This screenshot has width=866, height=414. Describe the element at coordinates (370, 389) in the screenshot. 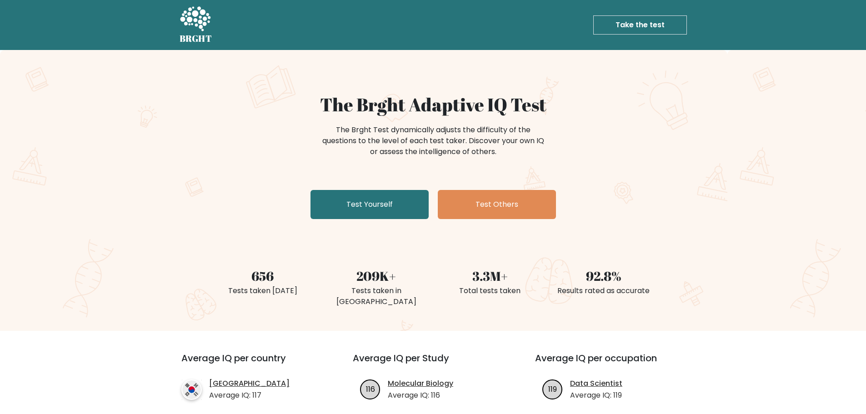

I see `text: 116` at that location.